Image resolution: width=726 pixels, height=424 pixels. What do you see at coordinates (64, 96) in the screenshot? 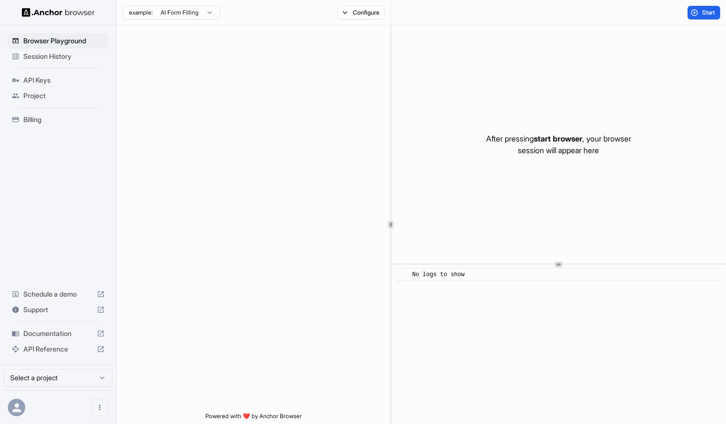
I see `span: Project` at bounding box center [64, 96].